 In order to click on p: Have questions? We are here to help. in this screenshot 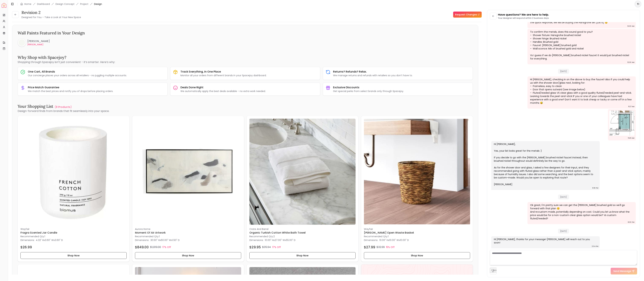, I will do `click(524, 15)`.